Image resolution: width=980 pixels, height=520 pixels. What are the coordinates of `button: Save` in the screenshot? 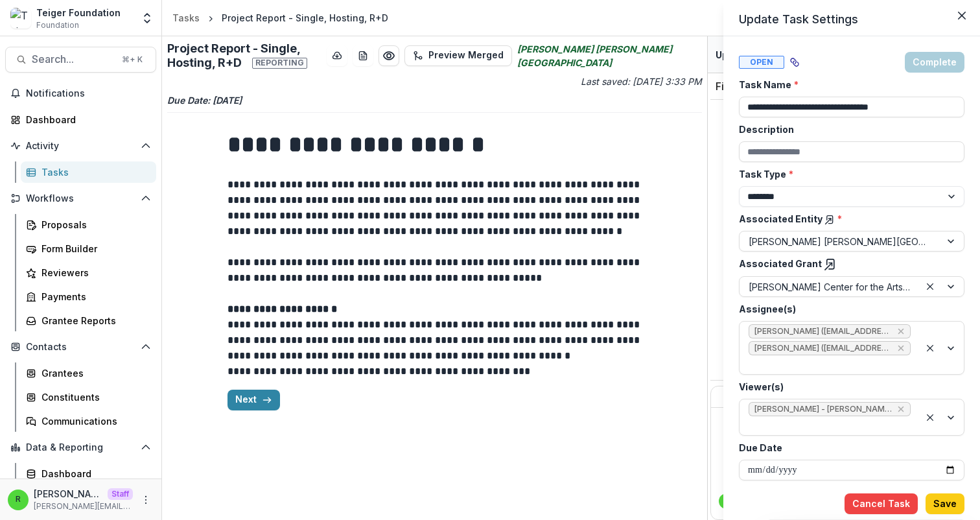 It's located at (945, 504).